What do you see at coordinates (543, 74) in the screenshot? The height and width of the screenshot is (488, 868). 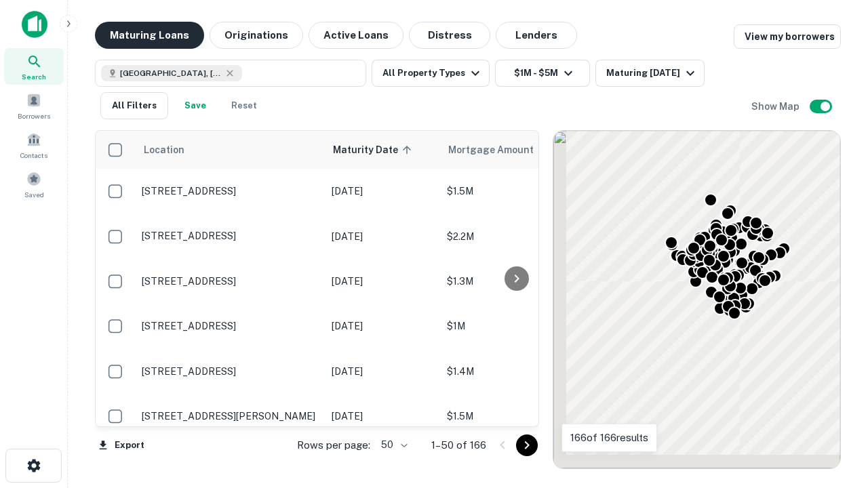 I see `button: $1M - $5M` at bounding box center [543, 74].